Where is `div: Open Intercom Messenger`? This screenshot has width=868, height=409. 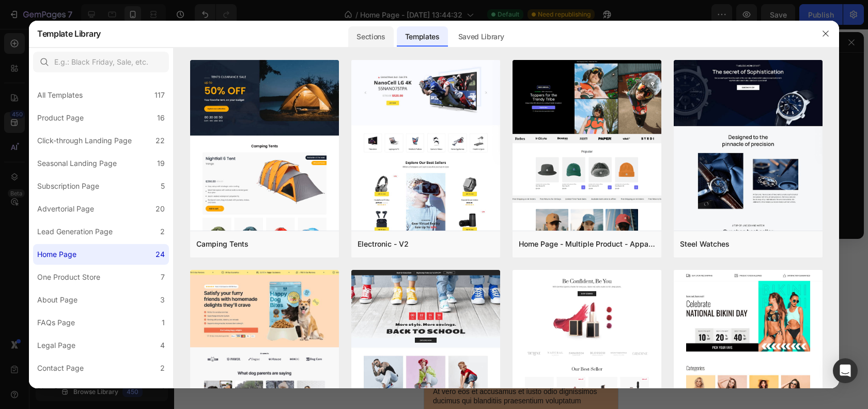 div: Open Intercom Messenger is located at coordinates (845, 371).